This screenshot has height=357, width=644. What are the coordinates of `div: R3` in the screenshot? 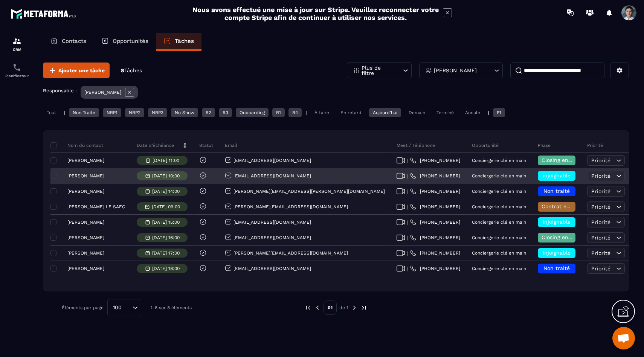 It's located at (225, 113).